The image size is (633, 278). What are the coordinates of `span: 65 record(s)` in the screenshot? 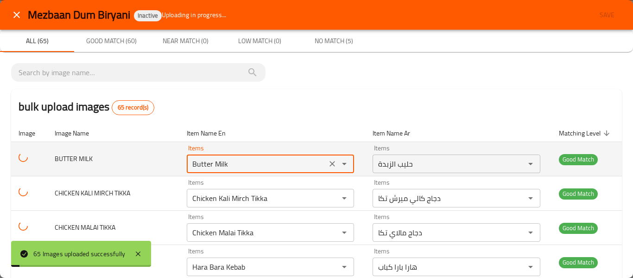 It's located at (133, 108).